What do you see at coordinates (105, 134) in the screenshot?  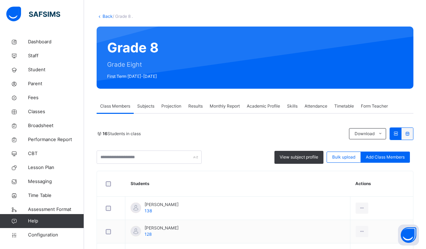 I see `b: 16` at bounding box center [105, 134].